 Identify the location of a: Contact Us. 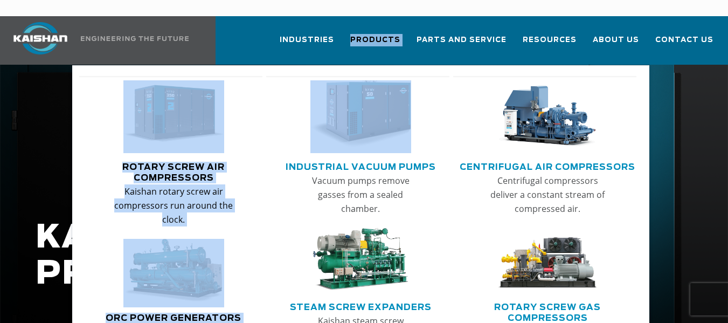
(684, 44).